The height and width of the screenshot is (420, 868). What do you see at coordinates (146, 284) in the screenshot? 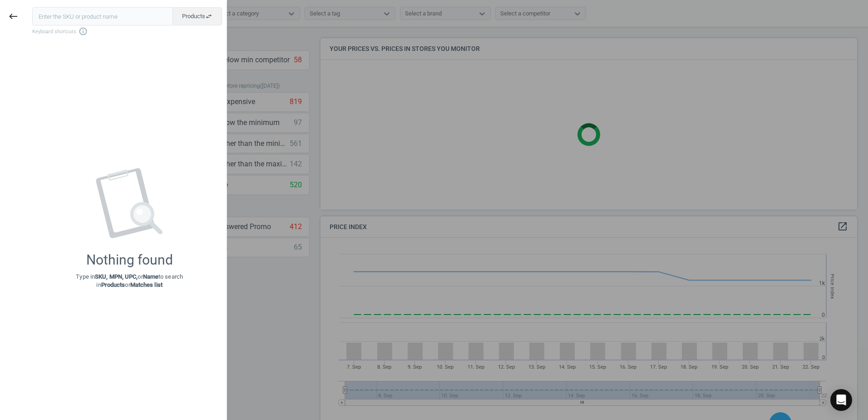
I see `strong: Matches list` at bounding box center [146, 284].